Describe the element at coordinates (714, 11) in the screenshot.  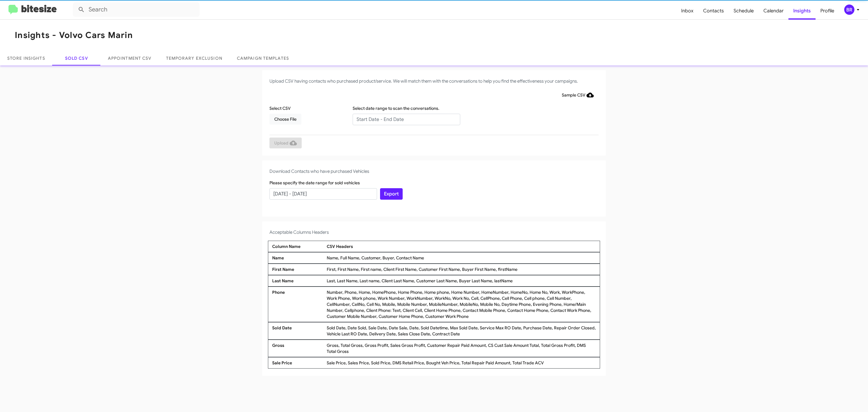
I see `a: Contacts` at that location.